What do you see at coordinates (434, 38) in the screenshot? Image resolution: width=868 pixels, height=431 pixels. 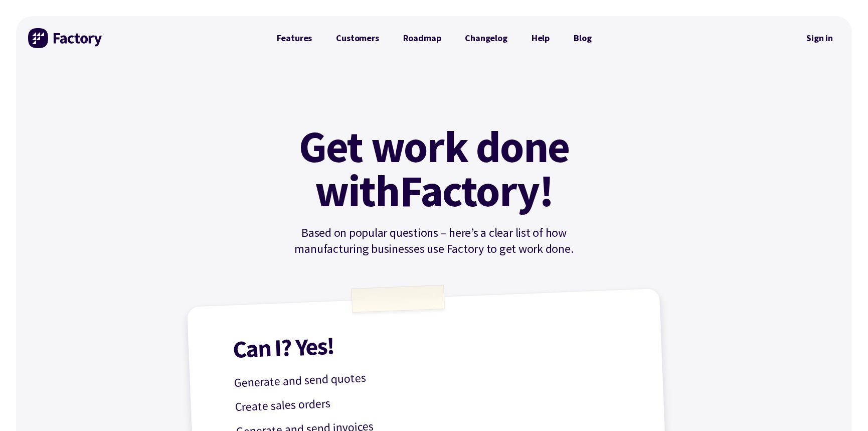 I see `nav: Primary Navigation` at bounding box center [434, 38].